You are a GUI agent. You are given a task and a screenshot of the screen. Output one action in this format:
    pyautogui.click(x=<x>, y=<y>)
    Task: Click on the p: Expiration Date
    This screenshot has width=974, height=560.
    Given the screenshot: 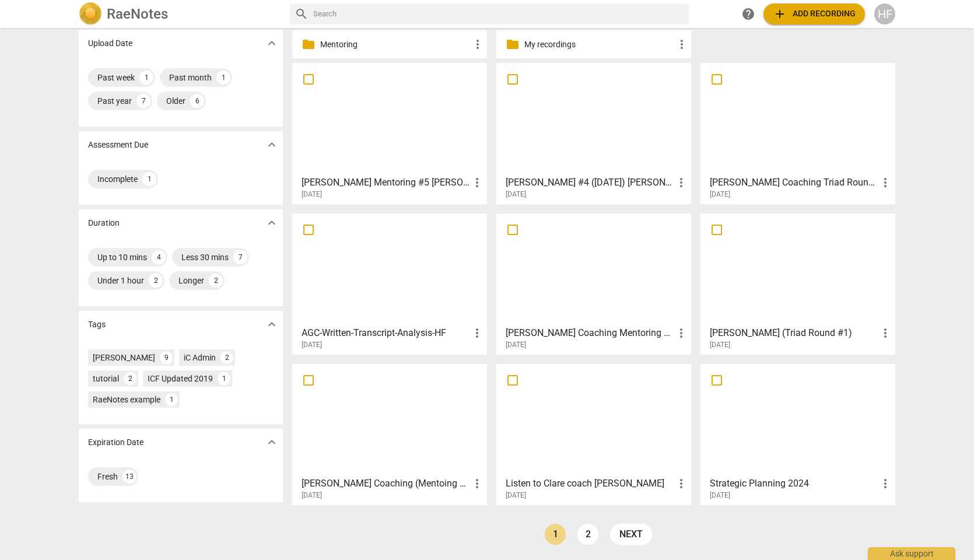 What is the action you would take?
    pyautogui.click(x=116, y=442)
    